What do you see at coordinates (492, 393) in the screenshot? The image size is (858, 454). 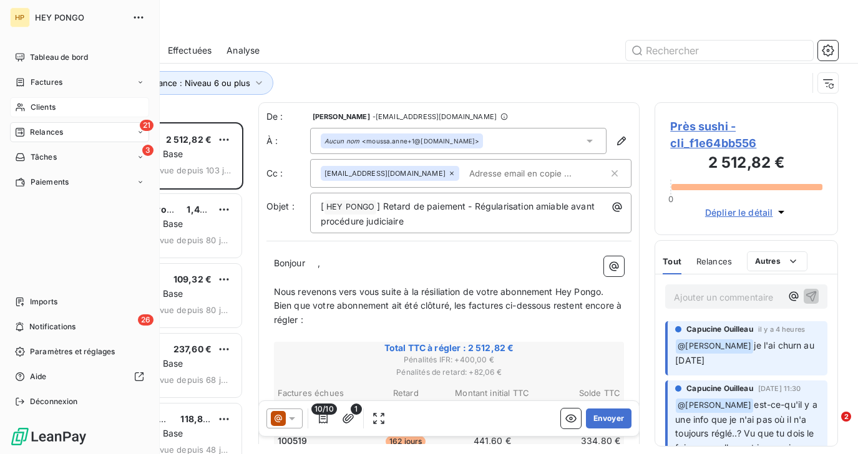 I see `th: Montant initial TTC` at bounding box center [492, 393].